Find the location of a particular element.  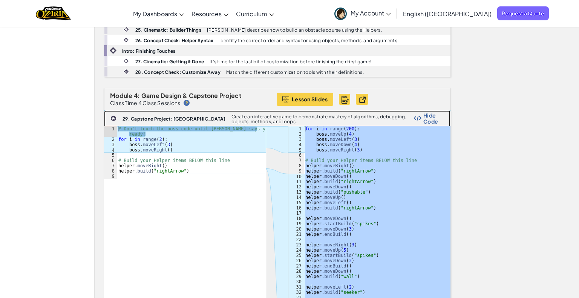

div: 10 is located at coordinates (296, 176).